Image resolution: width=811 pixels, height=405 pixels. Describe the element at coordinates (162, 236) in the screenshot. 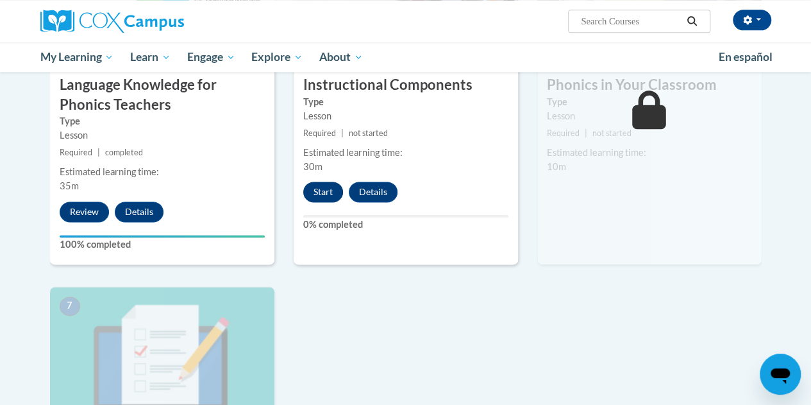

I see `div: Your progress` at that location.